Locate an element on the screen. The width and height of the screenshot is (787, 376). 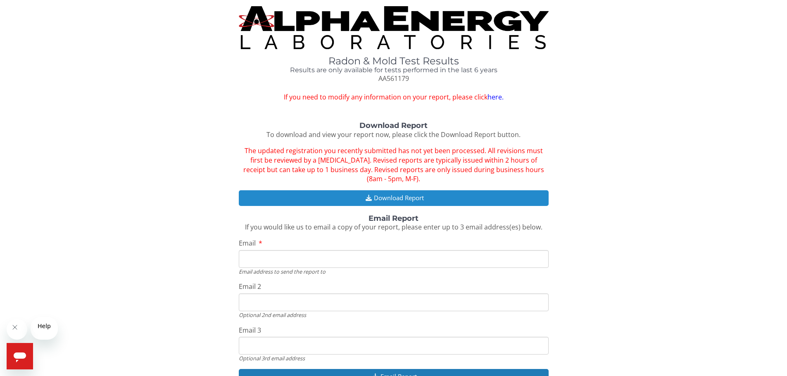
strong: Email Report is located at coordinates (393, 219).